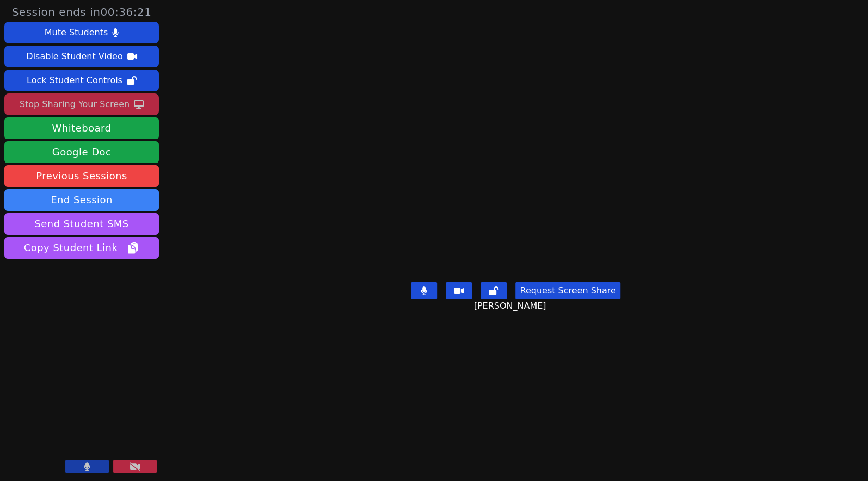 This screenshot has height=481, width=868. Describe the element at coordinates (81, 104) in the screenshot. I see `button: Stop Sharing Your Screen` at that location.